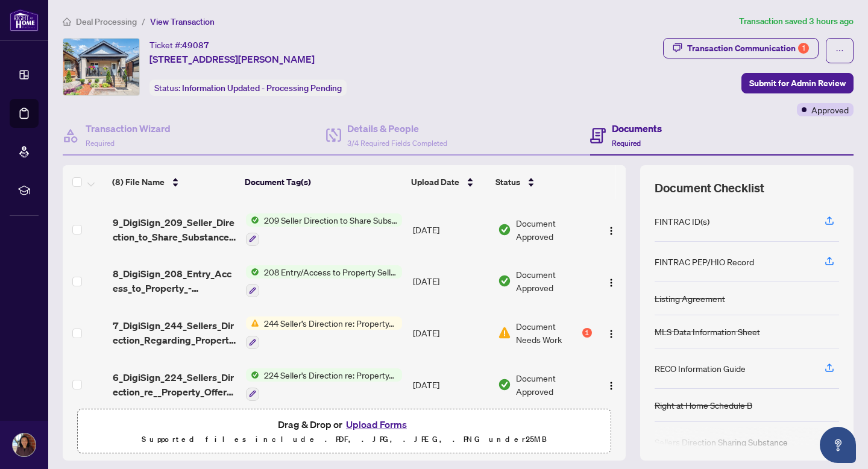 This screenshot has width=868, height=469. I want to click on h4: Details & People, so click(397, 128).